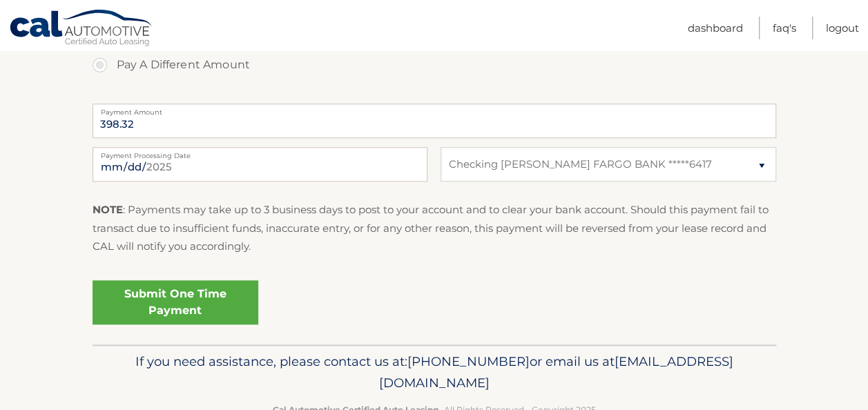  I want to click on input: Payment Amount, so click(434, 121).